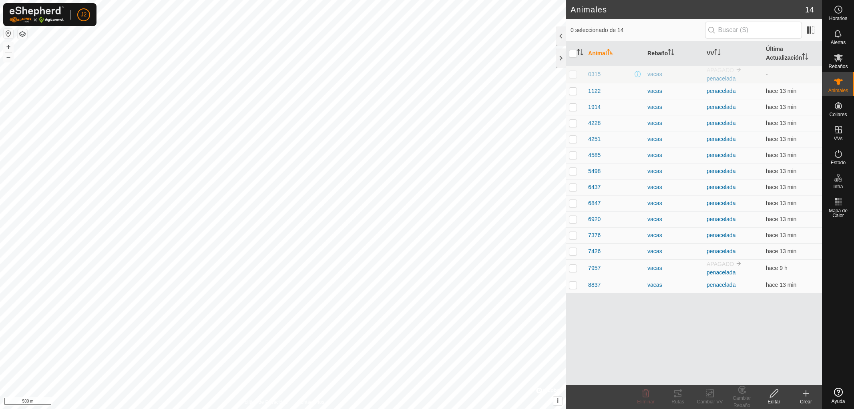  Describe the element at coordinates (838, 401) in the screenshot. I see `span: Ayuda` at that location.